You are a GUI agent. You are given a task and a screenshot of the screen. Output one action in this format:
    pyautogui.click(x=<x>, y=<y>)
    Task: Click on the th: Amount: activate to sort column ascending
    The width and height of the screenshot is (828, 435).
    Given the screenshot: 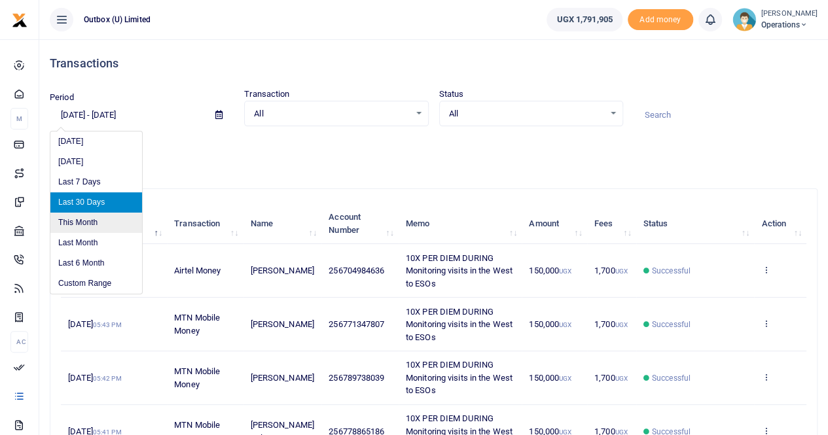 What is the action you would take?
    pyautogui.click(x=554, y=224)
    